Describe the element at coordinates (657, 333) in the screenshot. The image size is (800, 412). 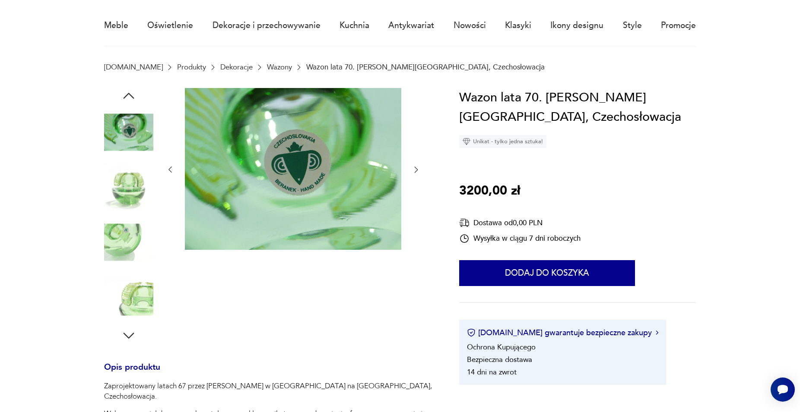
I see `img: Ikona strzałki w prawo` at that location.